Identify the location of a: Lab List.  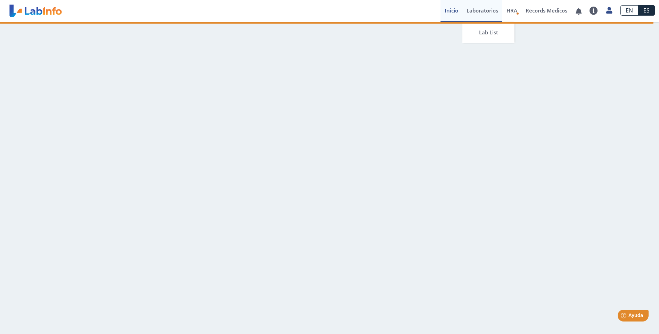
(488, 32).